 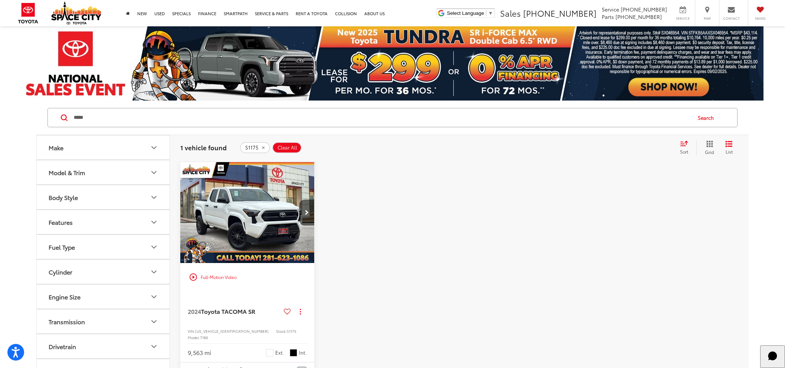 I want to click on span: Select Language, so click(x=466, y=13).